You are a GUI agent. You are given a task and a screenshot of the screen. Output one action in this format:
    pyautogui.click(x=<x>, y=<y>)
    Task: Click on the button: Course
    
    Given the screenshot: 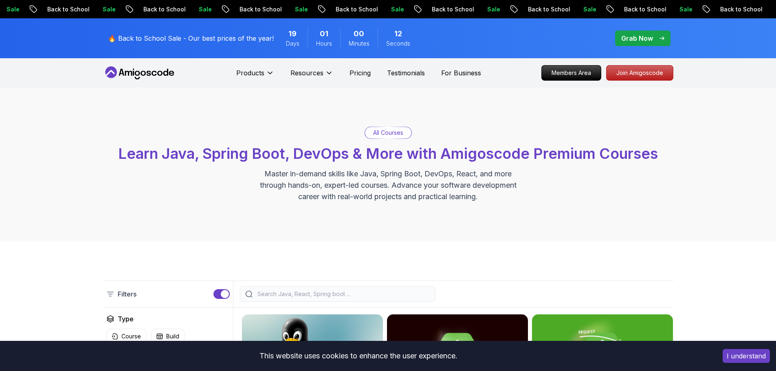 What is the action you would take?
    pyautogui.click(x=126, y=336)
    